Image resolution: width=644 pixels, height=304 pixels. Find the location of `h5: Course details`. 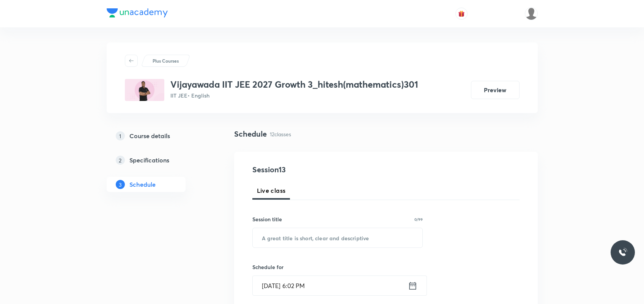

h5: Course details is located at coordinates (149, 136).